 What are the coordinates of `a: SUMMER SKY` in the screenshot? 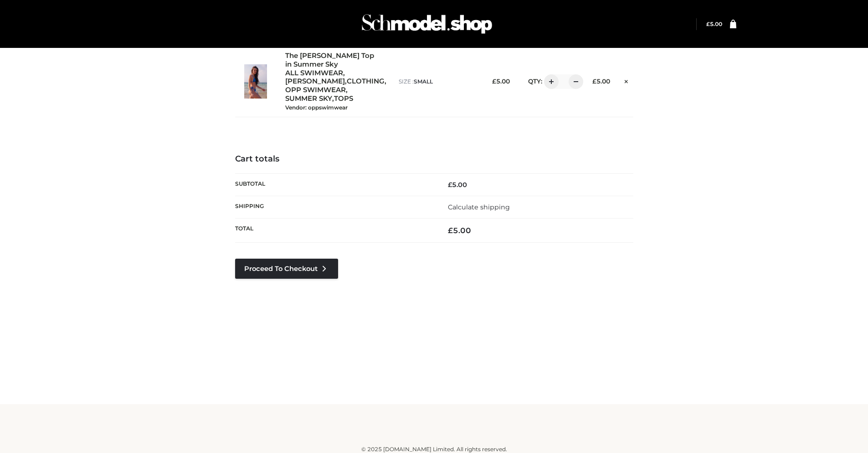 It's located at (309, 99).